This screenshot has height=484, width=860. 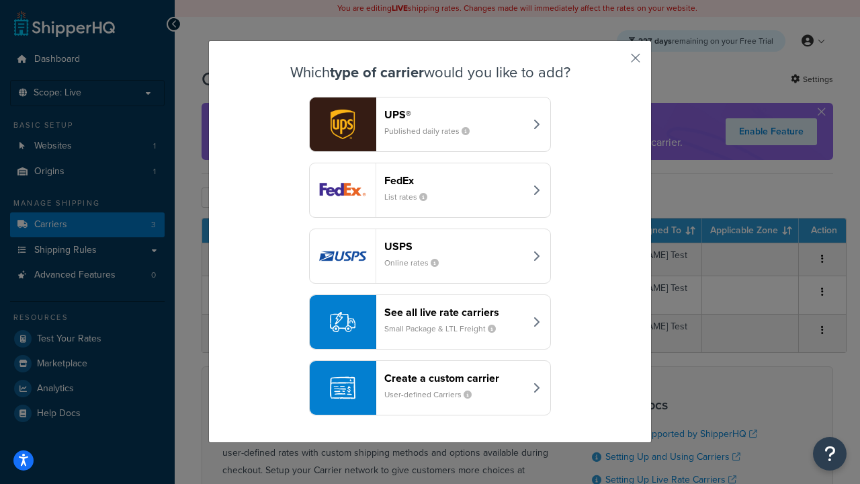 I want to click on img: icon-carrier-liverate-becf4550.svg, so click(x=342, y=322).